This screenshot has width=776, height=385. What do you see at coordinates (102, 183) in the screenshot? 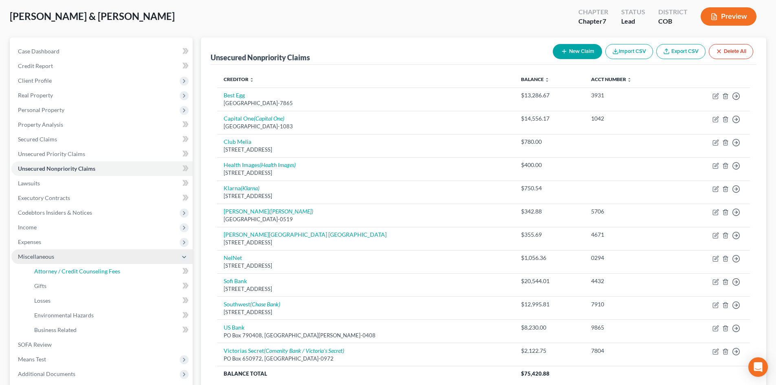
I see `a: Lawsuits` at bounding box center [102, 183].